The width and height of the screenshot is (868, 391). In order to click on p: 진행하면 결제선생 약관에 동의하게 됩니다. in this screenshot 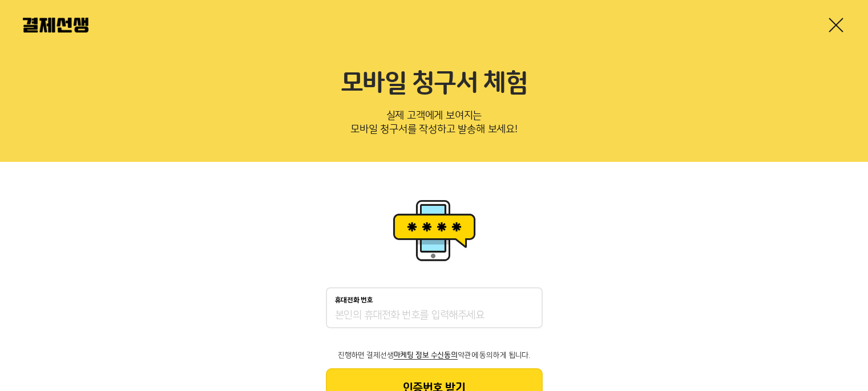, I will do `click(434, 356)`.